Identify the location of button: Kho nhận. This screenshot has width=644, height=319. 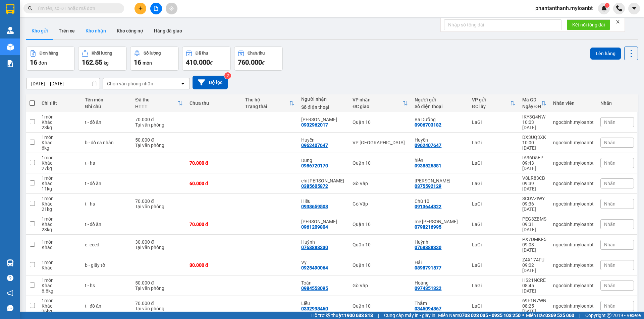
(96, 31).